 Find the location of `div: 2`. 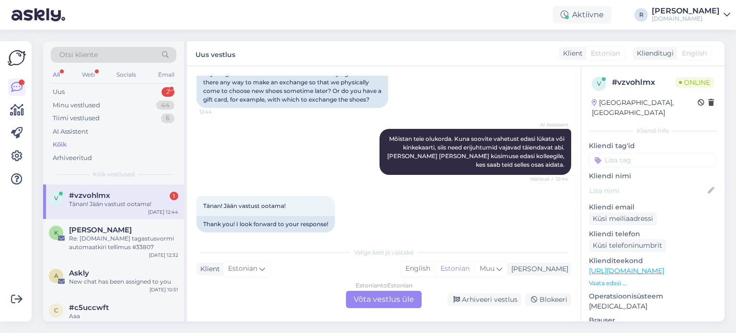

div: 2 is located at coordinates (168, 92).